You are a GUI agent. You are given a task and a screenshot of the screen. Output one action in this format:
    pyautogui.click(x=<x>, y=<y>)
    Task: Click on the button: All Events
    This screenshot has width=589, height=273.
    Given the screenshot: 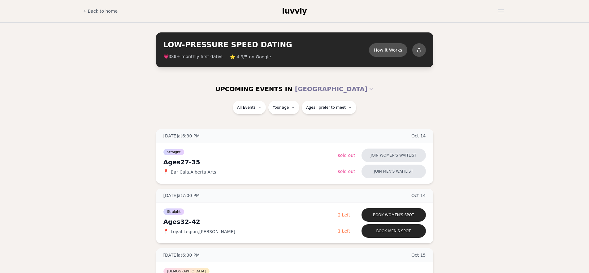 What is the action you would take?
    pyautogui.click(x=249, y=108)
    